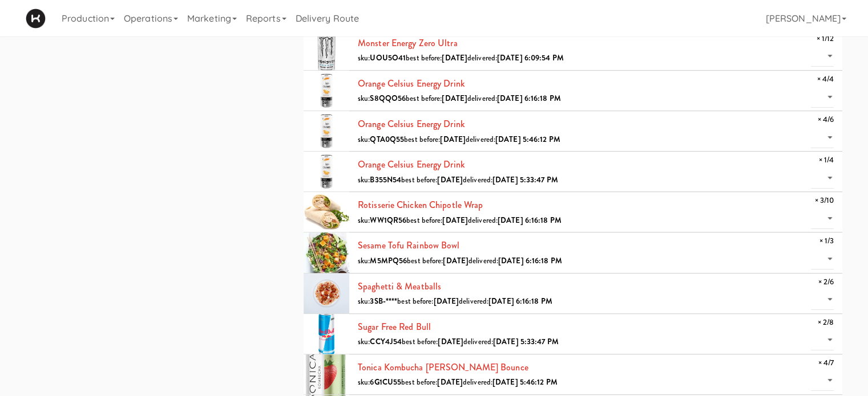 The height and width of the screenshot is (396, 868). Describe the element at coordinates (825, 322) in the screenshot. I see `span: × 2/8` at that location.